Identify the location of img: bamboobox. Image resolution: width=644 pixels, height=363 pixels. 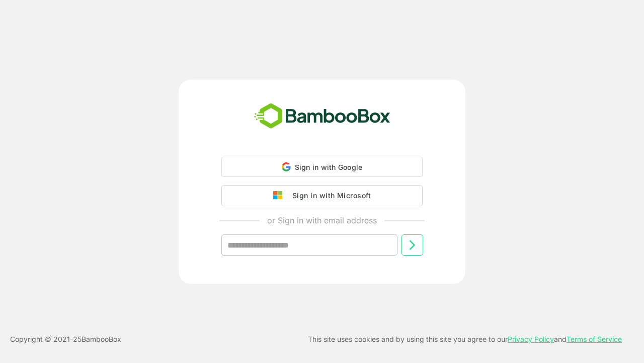
(322, 116).